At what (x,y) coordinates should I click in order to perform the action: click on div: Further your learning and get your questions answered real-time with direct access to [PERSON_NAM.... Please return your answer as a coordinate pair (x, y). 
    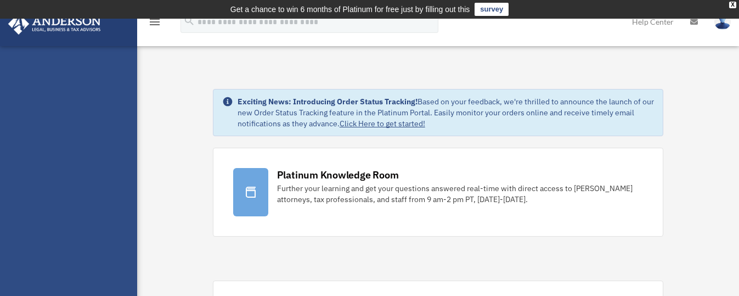
    Looking at the image, I should click on (461, 194).